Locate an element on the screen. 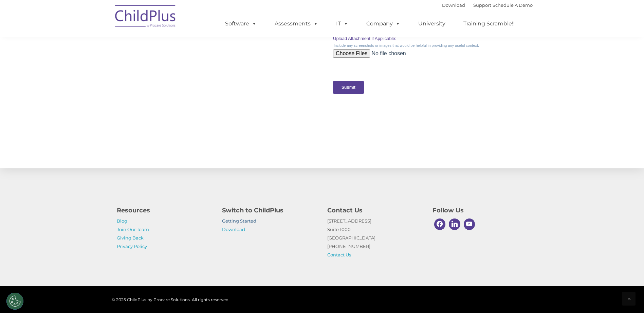 The width and height of the screenshot is (644, 313). span: Last name is located at coordinates (104, 47).